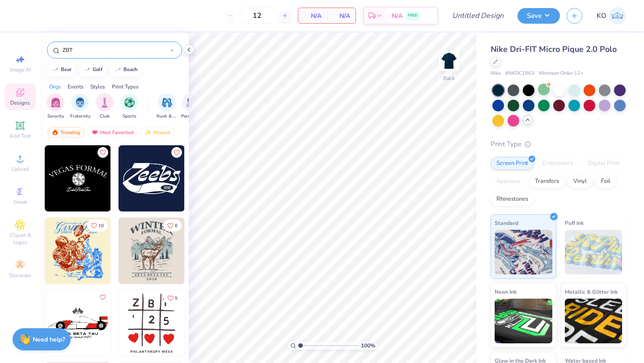 This screenshot has height=363, width=644. I want to click on img: 55d1f115-c3ce-4093-938f-f7fffe7008bb, so click(151, 251).